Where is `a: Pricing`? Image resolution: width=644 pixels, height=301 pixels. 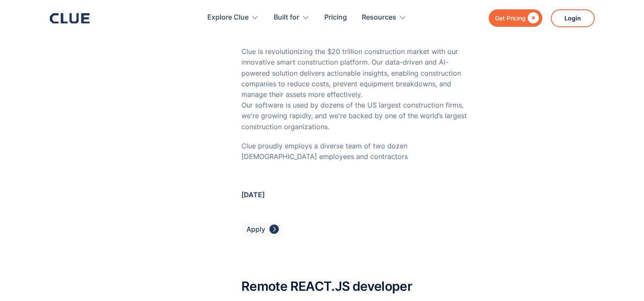
a: Pricing is located at coordinates (335, 17).